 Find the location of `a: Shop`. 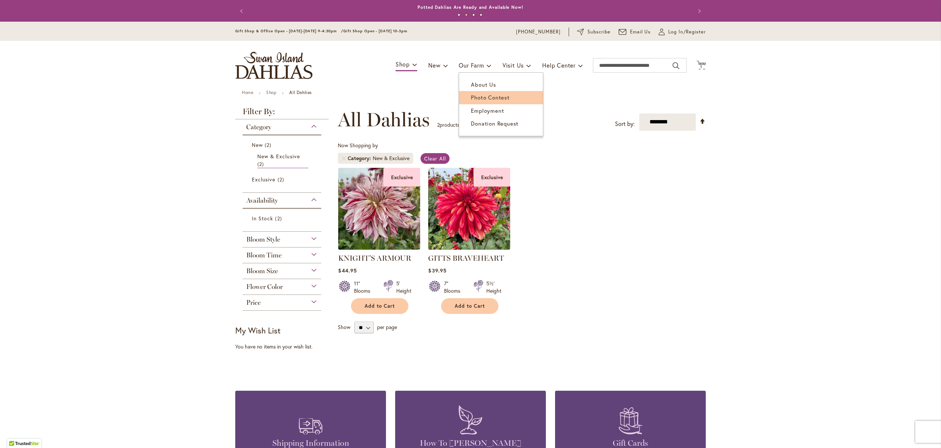

a: Shop is located at coordinates (271, 92).